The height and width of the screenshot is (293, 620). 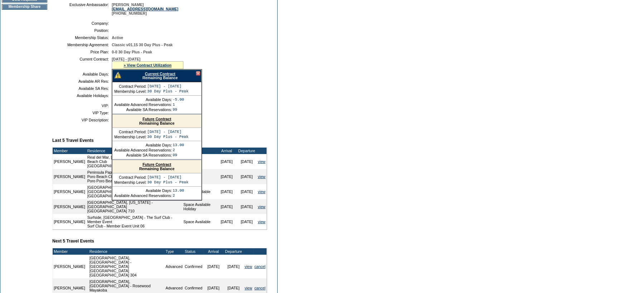 I want to click on td: Membership Status:, so click(x=82, y=38).